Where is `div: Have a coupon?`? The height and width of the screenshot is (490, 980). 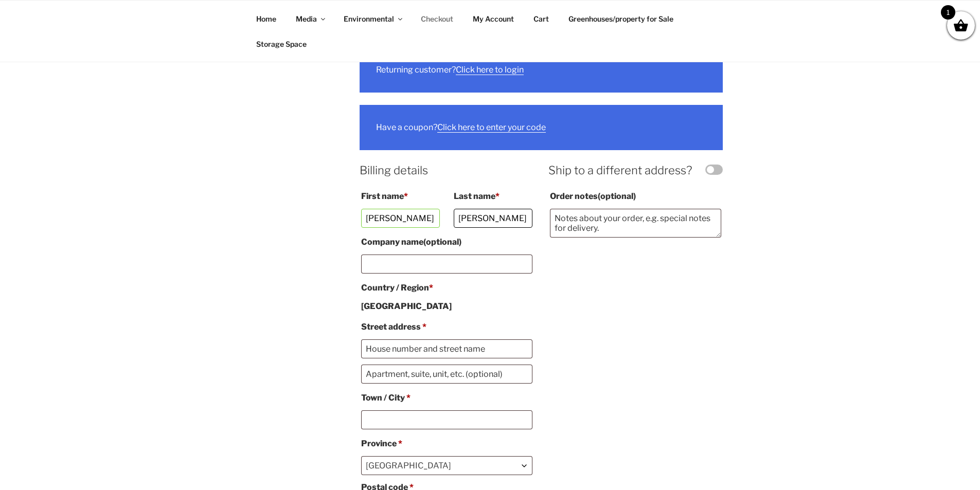
div: Have a coupon? is located at coordinates (541, 128).